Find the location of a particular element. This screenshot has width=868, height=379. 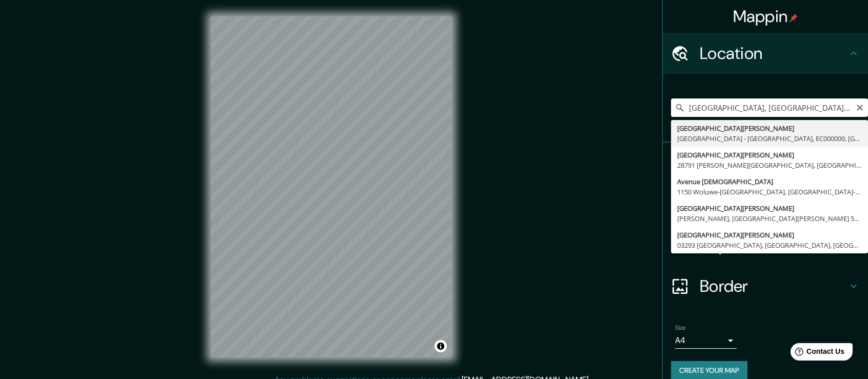

input: Pick your city or area is located at coordinates (769, 108).